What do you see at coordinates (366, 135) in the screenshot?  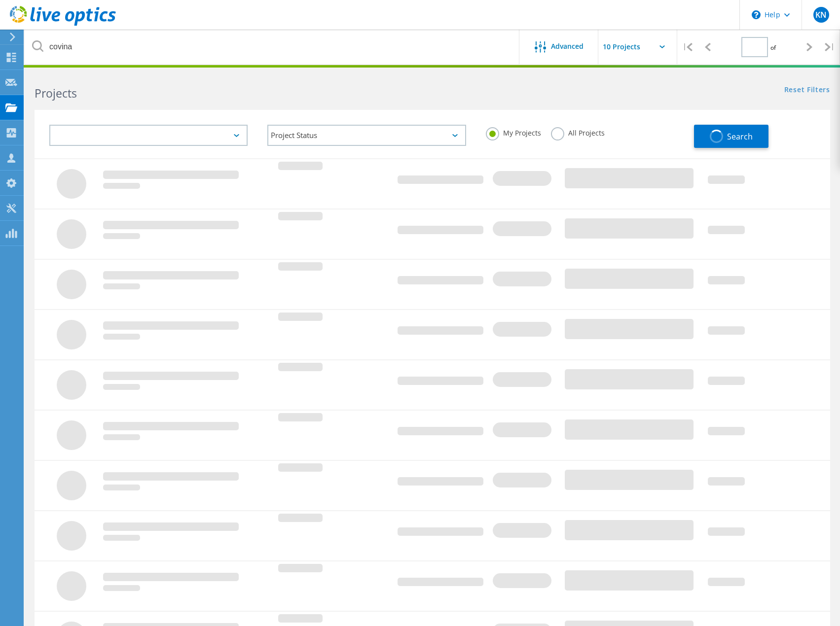 I see `div: Project Status` at bounding box center [366, 135].